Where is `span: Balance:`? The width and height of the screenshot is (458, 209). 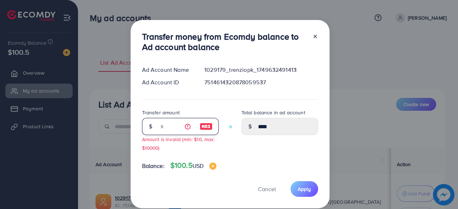 span: Balance: is located at coordinates (153, 166).